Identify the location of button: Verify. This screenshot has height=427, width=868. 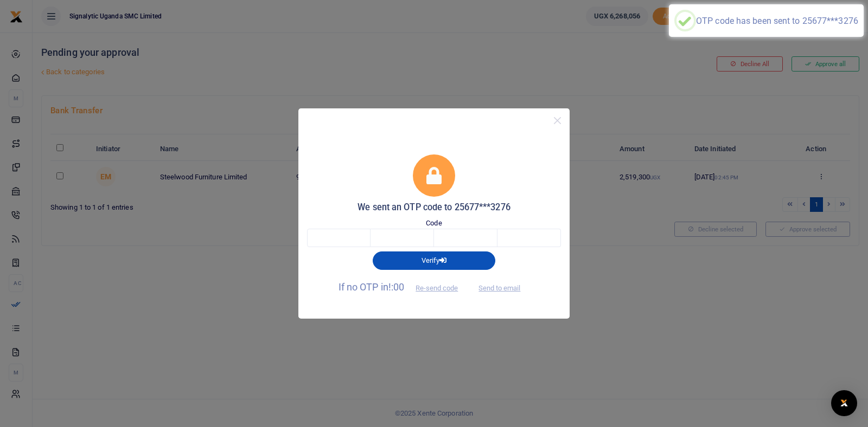
(434, 261).